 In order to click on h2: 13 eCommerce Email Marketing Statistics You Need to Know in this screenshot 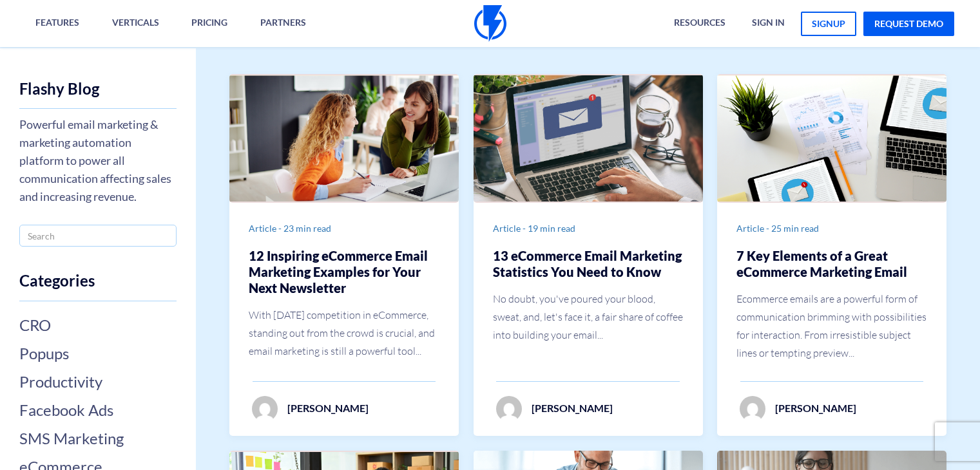, I will do `click(588, 264)`.